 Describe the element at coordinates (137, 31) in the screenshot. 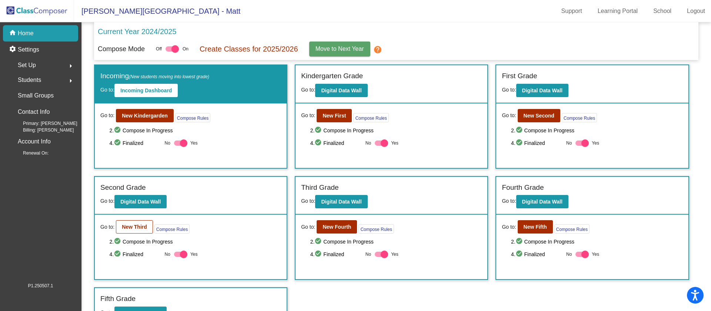

I see `p: Current Year 2024/2025` at that location.